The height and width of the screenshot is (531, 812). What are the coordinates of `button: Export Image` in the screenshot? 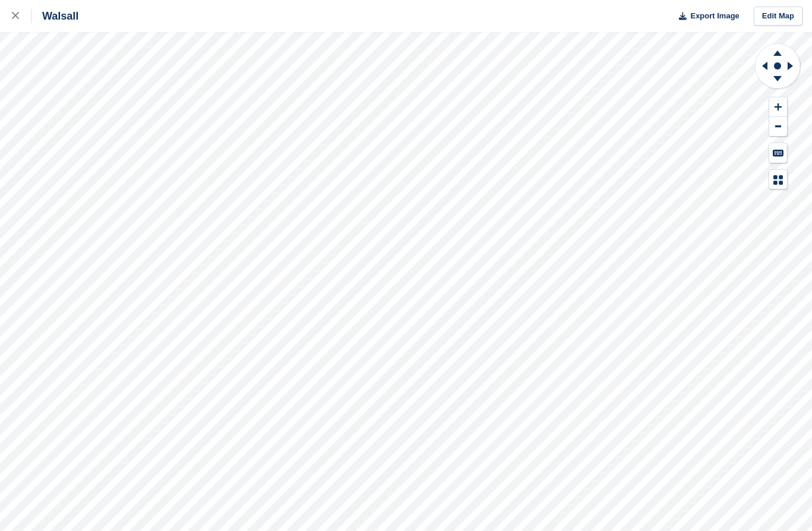 It's located at (706, 16).